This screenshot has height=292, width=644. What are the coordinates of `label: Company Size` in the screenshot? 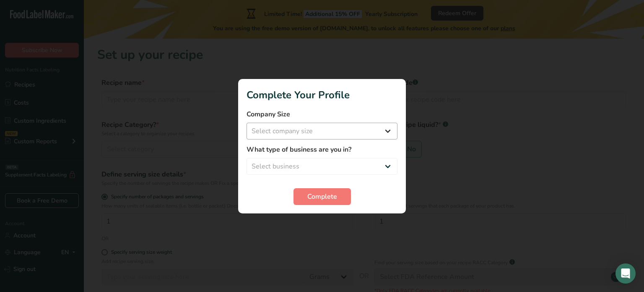 It's located at (322, 115).